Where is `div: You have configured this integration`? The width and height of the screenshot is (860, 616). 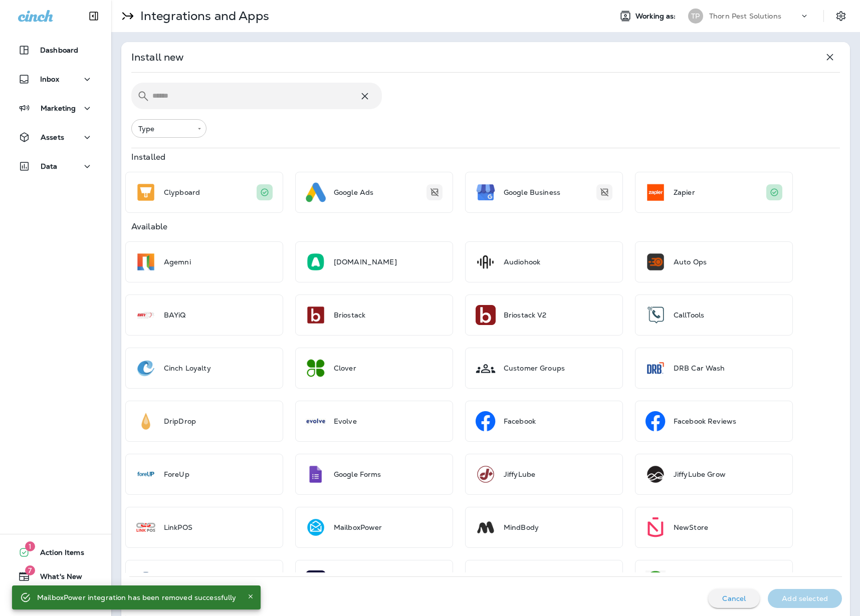
div: You have configured this integration is located at coordinates (265, 192).